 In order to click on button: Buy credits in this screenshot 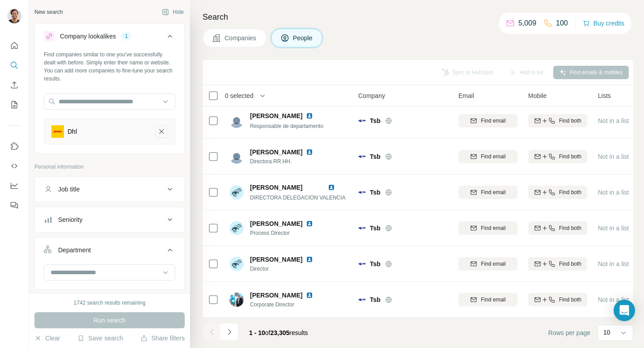, I will do `click(603, 23)`.